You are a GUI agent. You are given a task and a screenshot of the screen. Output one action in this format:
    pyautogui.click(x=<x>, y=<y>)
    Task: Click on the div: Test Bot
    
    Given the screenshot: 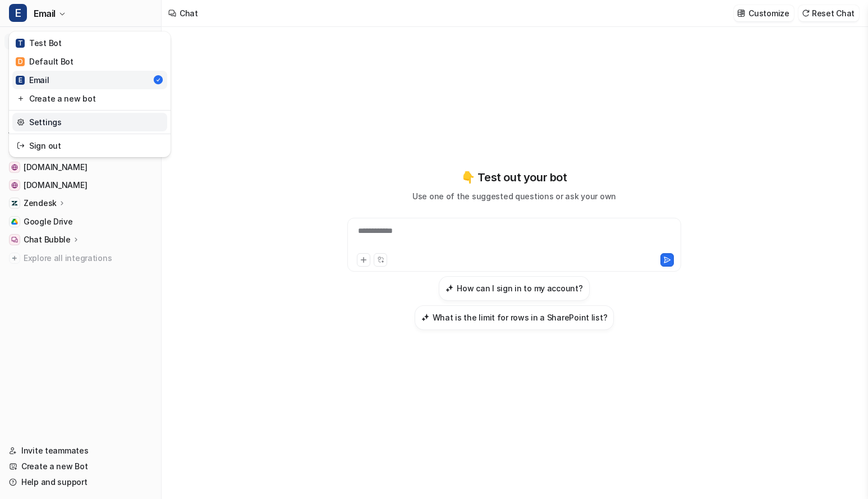 What is the action you would take?
    pyautogui.click(x=39, y=42)
    